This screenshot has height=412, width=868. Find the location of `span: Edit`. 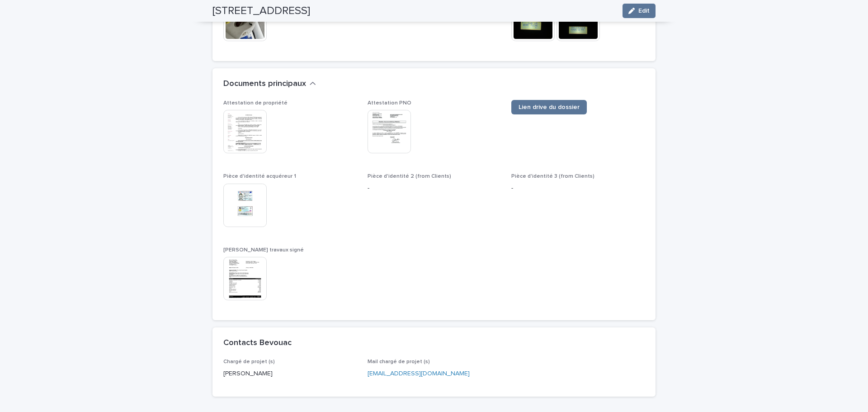

span: Edit is located at coordinates (643, 11).